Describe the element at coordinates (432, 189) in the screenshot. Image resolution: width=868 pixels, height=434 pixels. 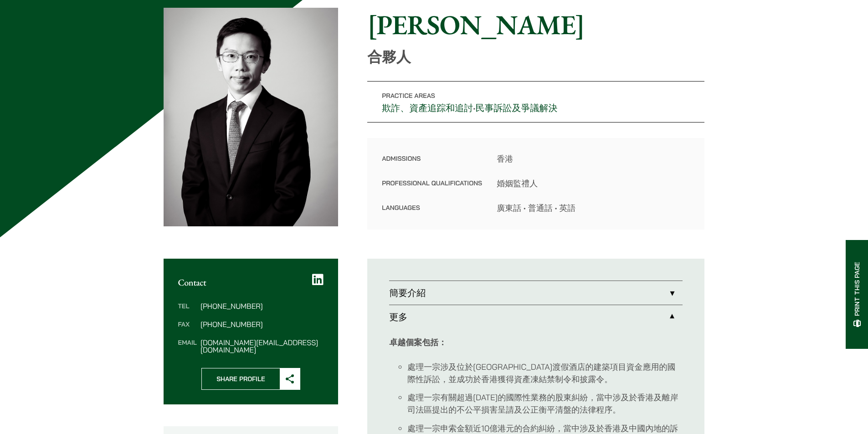
I see `dt: Professional Qualifications` at that location.